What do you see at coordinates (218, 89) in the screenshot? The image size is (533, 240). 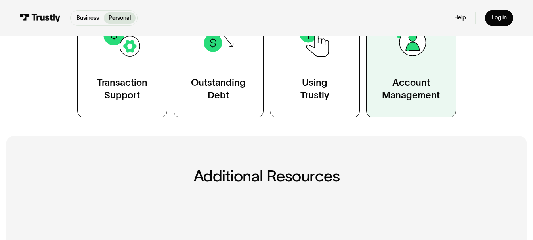 I see `div: Outstanding Debt` at bounding box center [218, 89].